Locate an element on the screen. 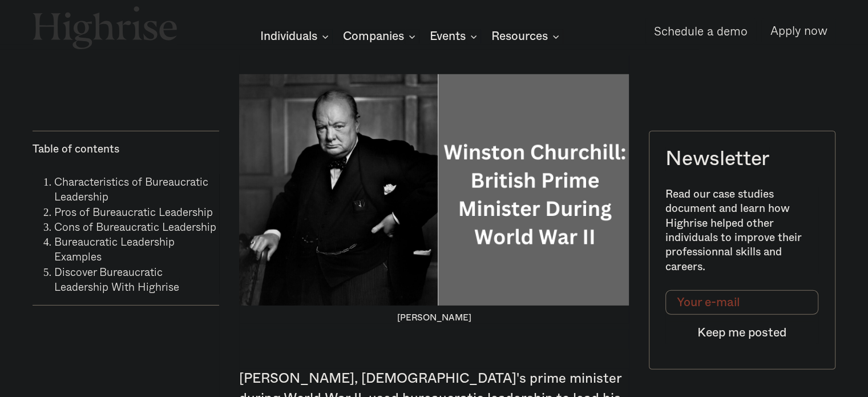  div: Table of contents is located at coordinates (76, 149).